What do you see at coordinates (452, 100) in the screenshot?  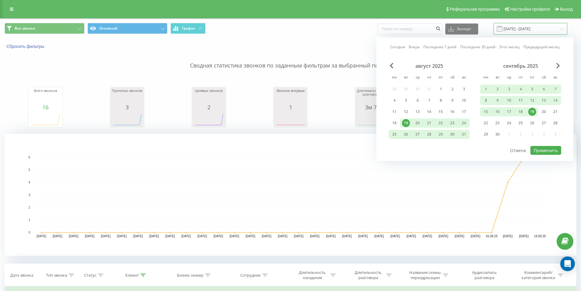 I see `div: 9` at bounding box center [452, 100].